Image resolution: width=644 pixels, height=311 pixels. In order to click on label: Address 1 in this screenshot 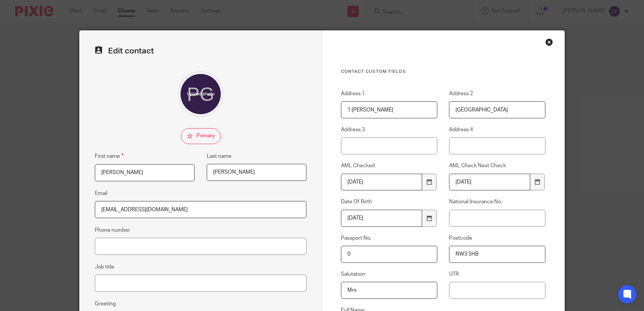, I will do `click(389, 94)`.